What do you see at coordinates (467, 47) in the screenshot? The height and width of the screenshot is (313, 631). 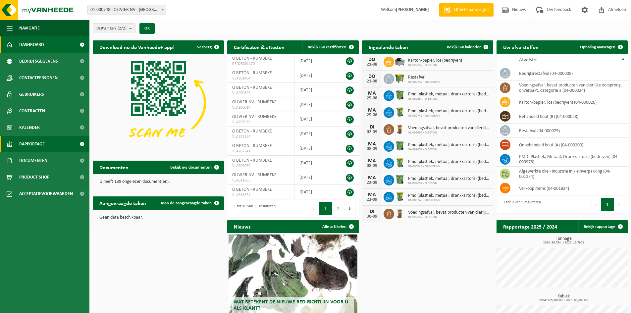 I see `a: Bekijk uw kalender` at bounding box center [467, 47].